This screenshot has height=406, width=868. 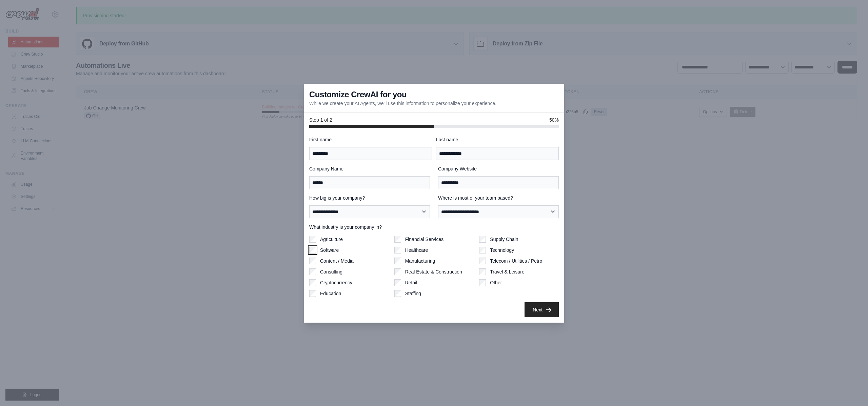 What do you see at coordinates (541, 310) in the screenshot?
I see `button: Next` at bounding box center [541, 310].